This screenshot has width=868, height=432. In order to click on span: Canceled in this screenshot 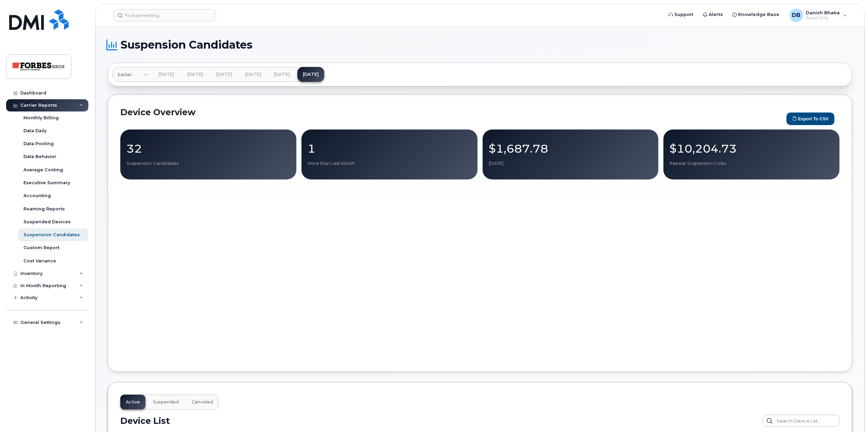, I will do `click(203, 402)`.